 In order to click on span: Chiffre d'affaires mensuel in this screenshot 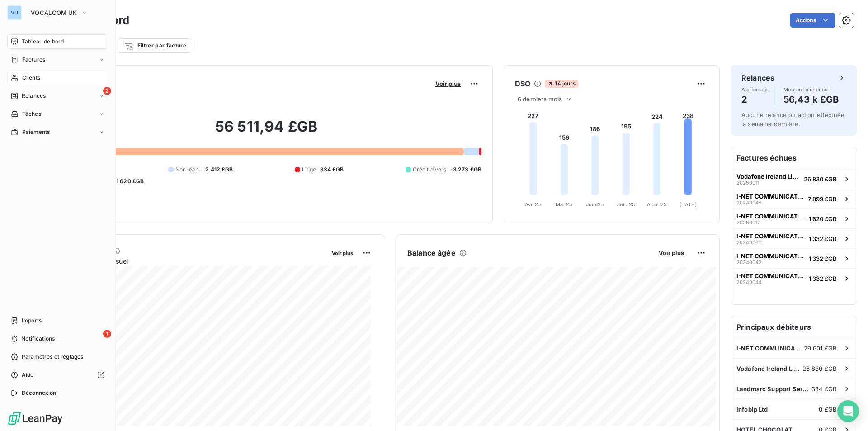, I will do `click(188, 261)`.